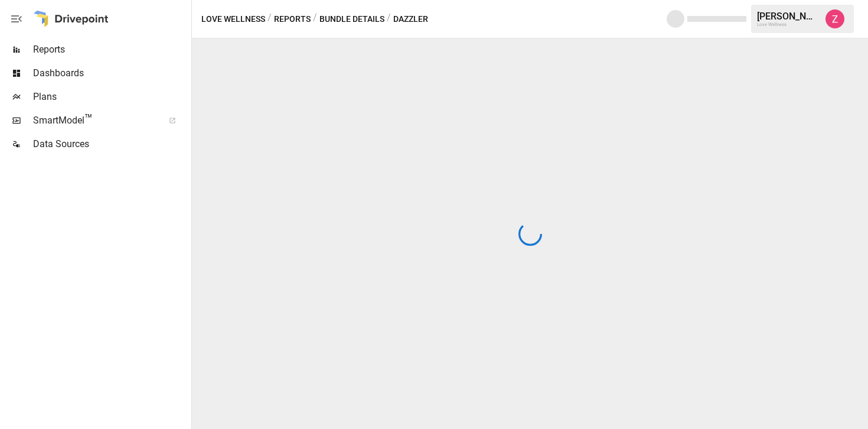 This screenshot has height=429, width=868. I want to click on img: Zoe Keller, so click(835, 19).